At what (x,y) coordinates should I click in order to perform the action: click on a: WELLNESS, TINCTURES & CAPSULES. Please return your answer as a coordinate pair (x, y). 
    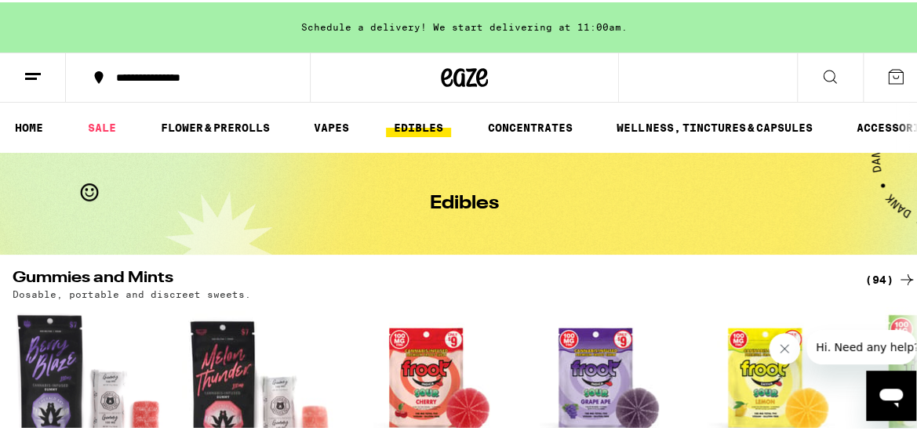
    Looking at the image, I should click on (714, 125).